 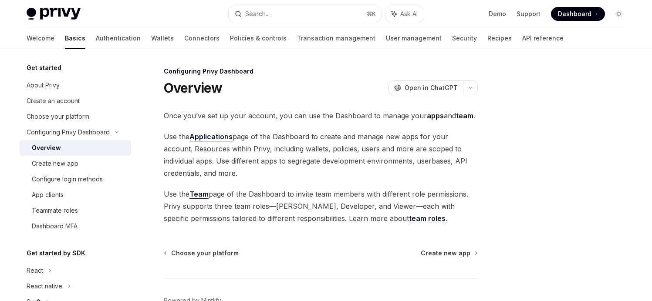 I want to click on a: Support, so click(x=528, y=14).